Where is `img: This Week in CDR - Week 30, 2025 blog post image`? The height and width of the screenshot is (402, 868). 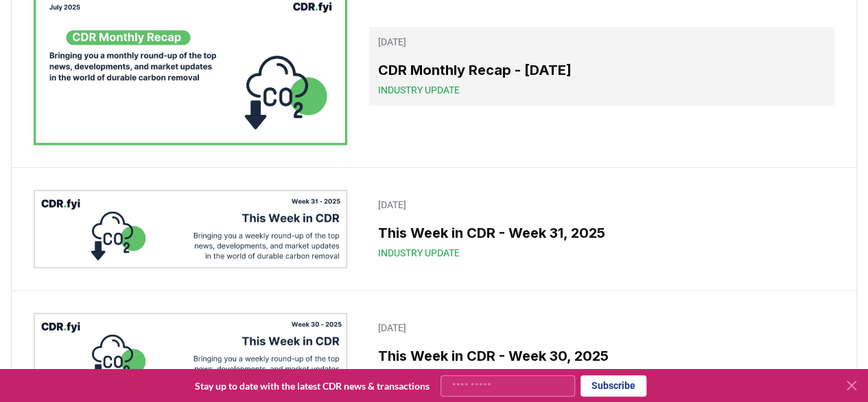
img: This Week in CDR - Week 30, 2025 blog post image is located at coordinates (190, 351).